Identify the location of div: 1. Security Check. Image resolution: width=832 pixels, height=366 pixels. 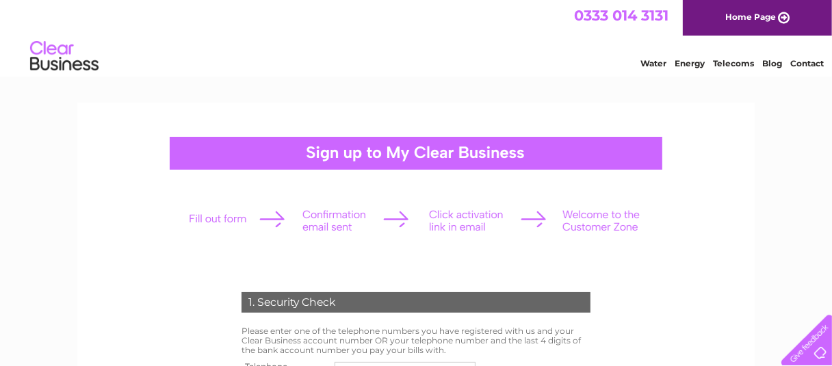
(416, 302).